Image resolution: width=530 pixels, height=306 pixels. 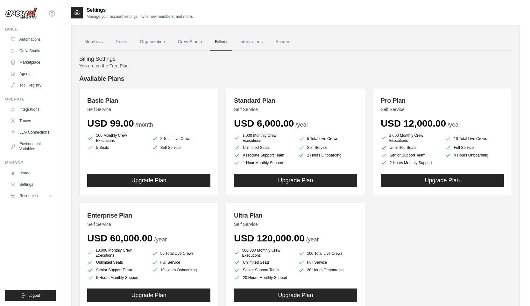 What do you see at coordinates (30, 163) in the screenshot?
I see `div: Manage` at bounding box center [30, 163].